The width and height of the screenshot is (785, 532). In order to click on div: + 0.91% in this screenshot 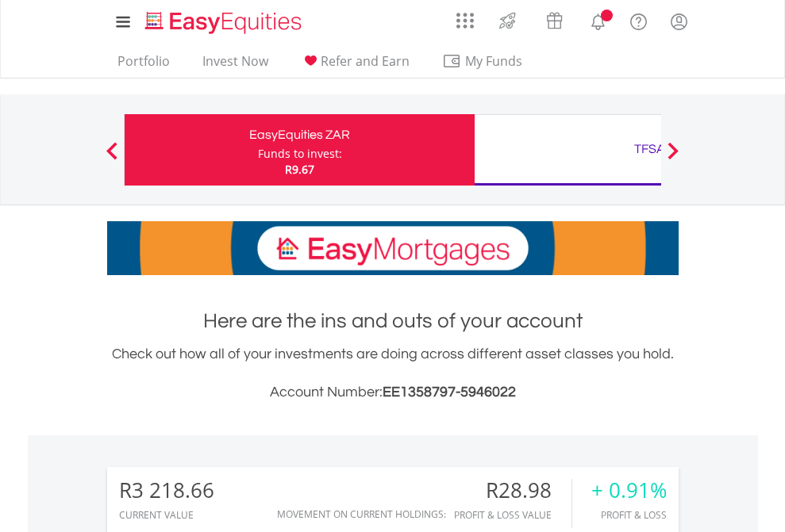, I will do `click(628, 490)`.